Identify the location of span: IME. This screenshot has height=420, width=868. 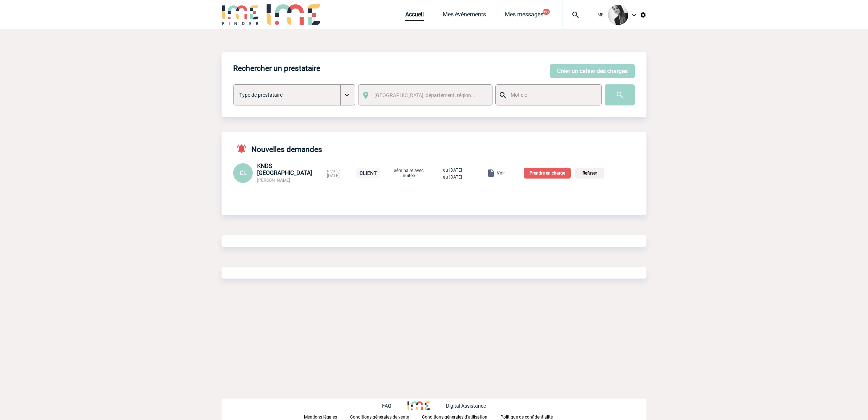
(600, 15).